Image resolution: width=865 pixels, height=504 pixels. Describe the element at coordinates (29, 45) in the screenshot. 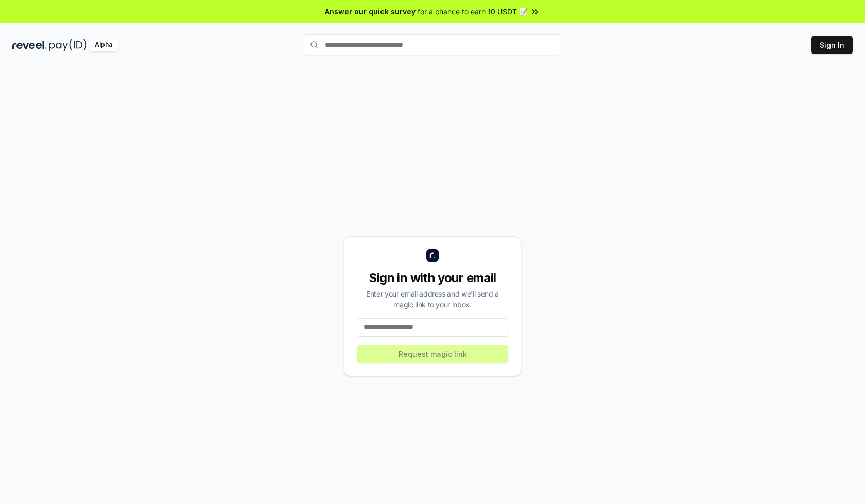

I see `img: reveel_dark` at that location.